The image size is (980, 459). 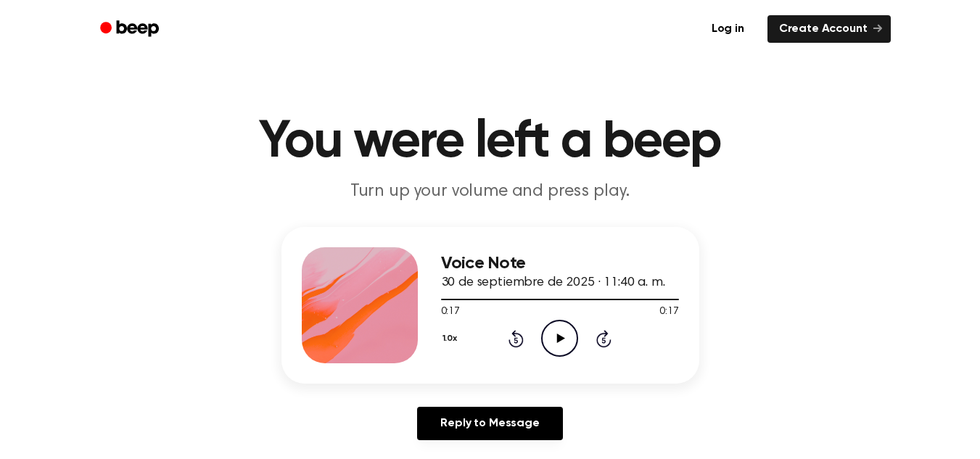 I want to click on a: Beep, so click(x=130, y=29).